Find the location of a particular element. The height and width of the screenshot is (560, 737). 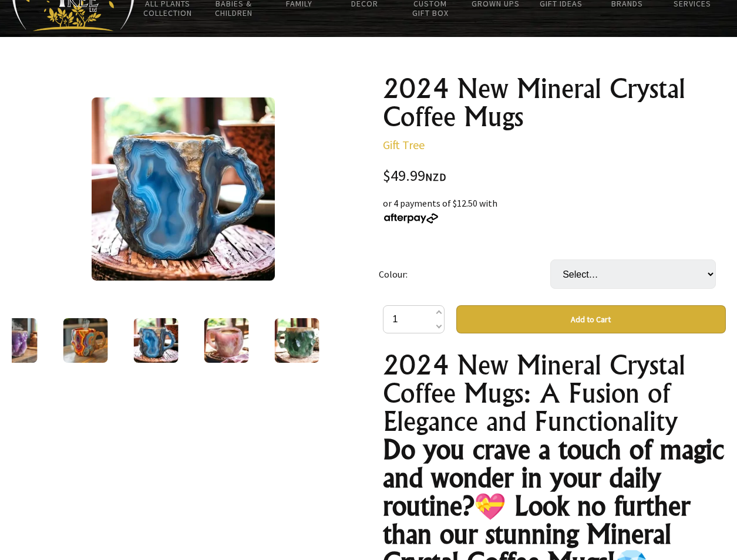

a: Gift Tree is located at coordinates (404, 145).